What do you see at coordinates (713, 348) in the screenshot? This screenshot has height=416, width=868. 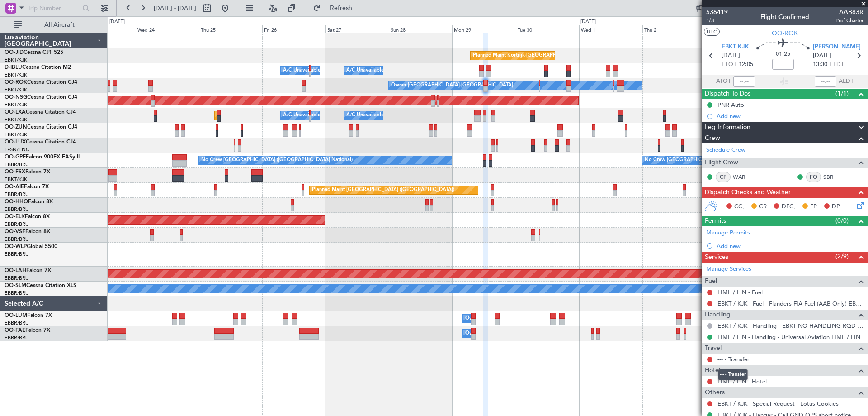 I see `span: Travel` at bounding box center [713, 348].